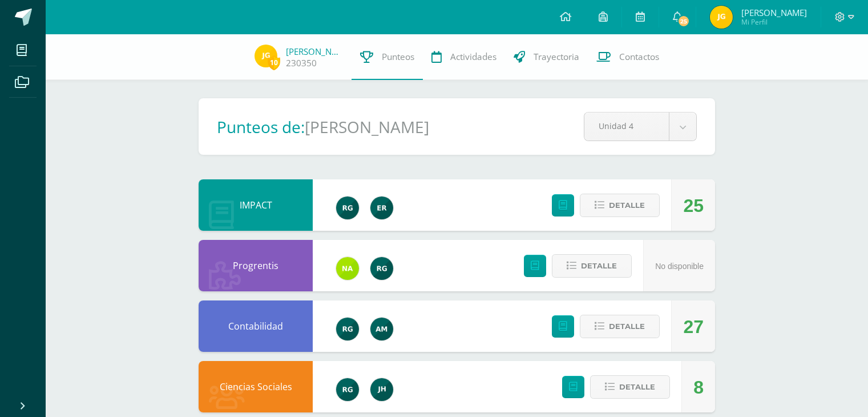 This screenshot has height=417, width=868. Describe the element at coordinates (641, 126) in the screenshot. I see `a: Unidad 4` at that location.